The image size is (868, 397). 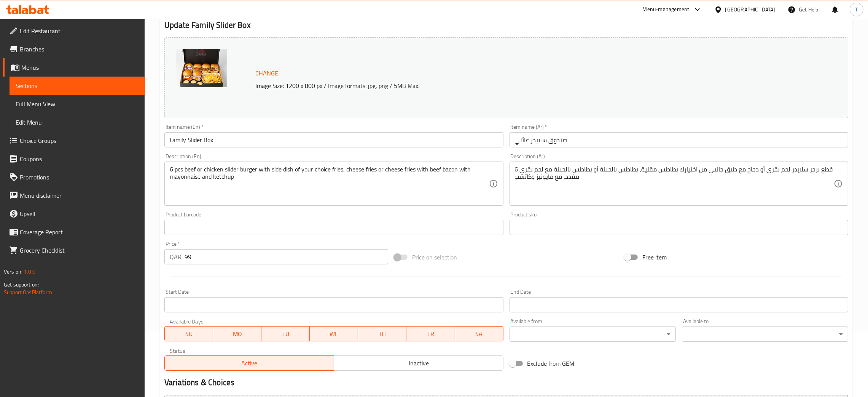 What do you see at coordinates (382, 334) in the screenshot?
I see `span: TH` at bounding box center [382, 334].